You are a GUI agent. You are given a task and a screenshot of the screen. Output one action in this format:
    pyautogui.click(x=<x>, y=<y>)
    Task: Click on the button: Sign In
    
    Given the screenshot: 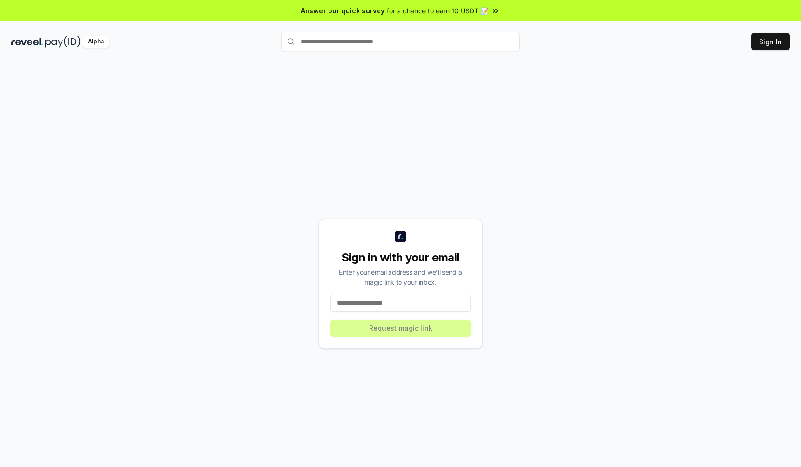 What is the action you would take?
    pyautogui.click(x=771, y=41)
    